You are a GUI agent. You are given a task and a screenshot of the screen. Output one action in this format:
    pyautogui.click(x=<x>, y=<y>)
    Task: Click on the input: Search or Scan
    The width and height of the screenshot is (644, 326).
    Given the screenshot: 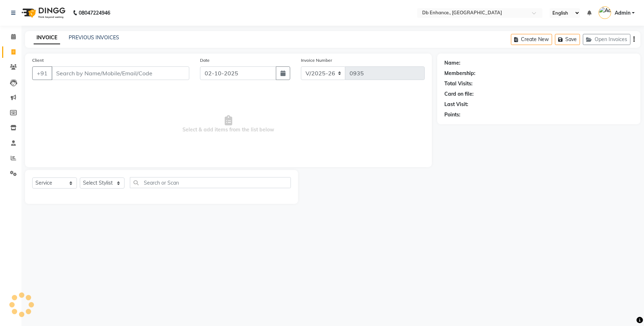 What is the action you would take?
    pyautogui.click(x=210, y=183)
    